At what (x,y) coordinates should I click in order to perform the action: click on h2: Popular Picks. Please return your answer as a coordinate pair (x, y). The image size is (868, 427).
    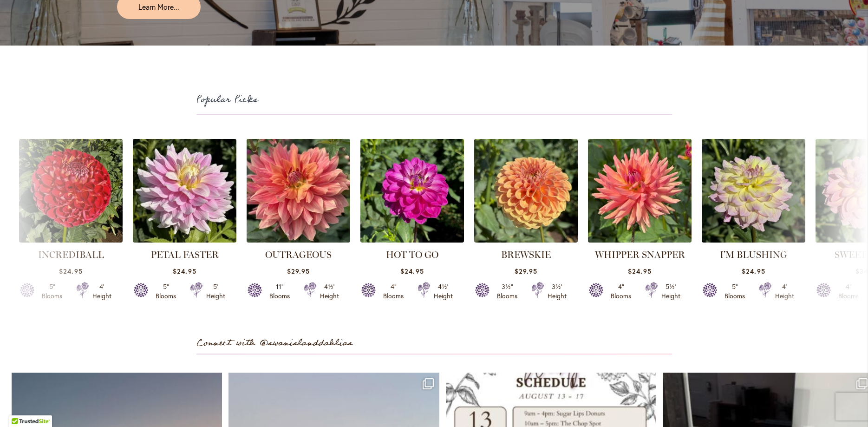
    Looking at the image, I should click on (434, 100).